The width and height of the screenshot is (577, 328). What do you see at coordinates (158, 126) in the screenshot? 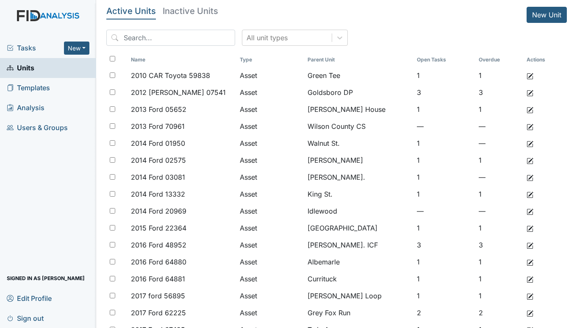
I see `span: 2013 Ford 70961` at bounding box center [158, 126].